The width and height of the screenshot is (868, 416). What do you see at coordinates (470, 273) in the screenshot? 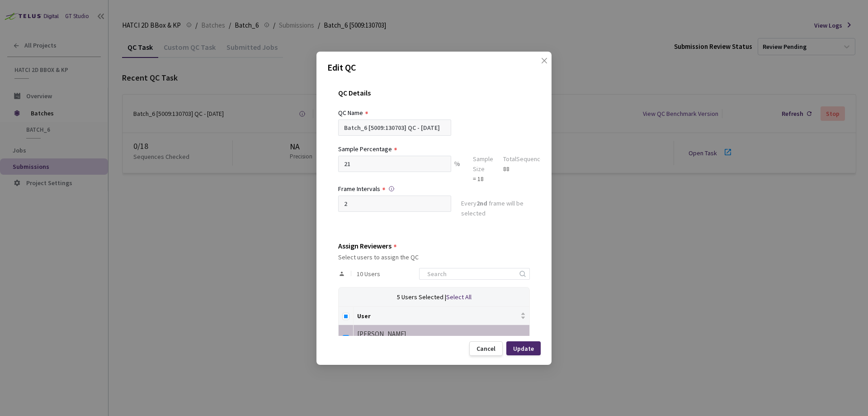
I see `input: Search` at bounding box center [470, 273].